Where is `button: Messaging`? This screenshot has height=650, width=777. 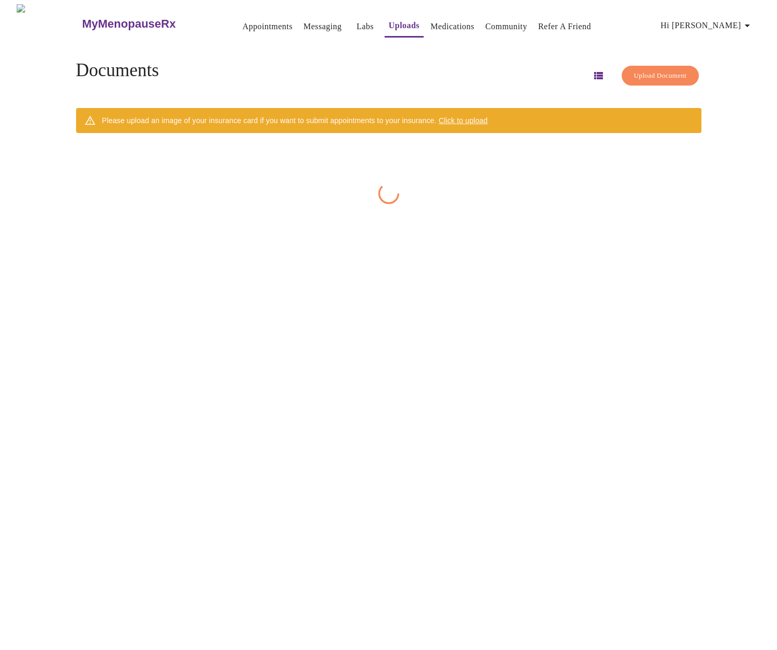 button: Messaging is located at coordinates (322, 27).